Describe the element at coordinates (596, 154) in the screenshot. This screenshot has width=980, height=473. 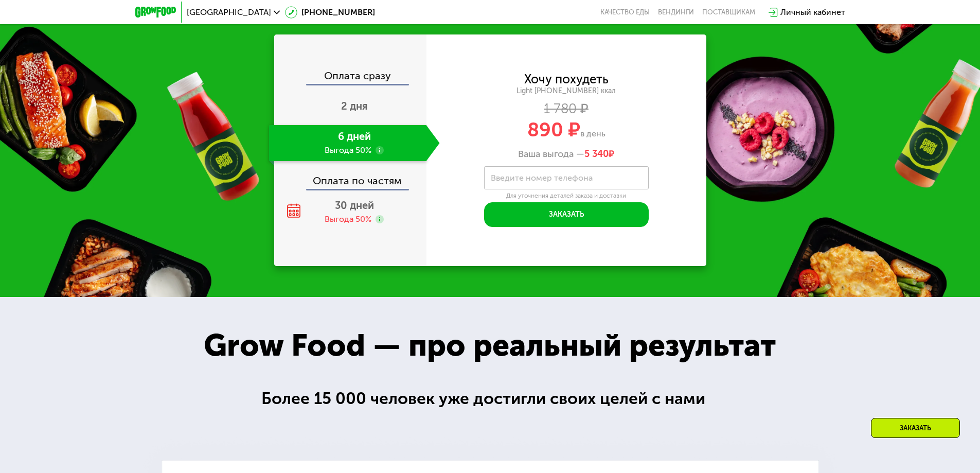
I see `span: 5 340` at that location.